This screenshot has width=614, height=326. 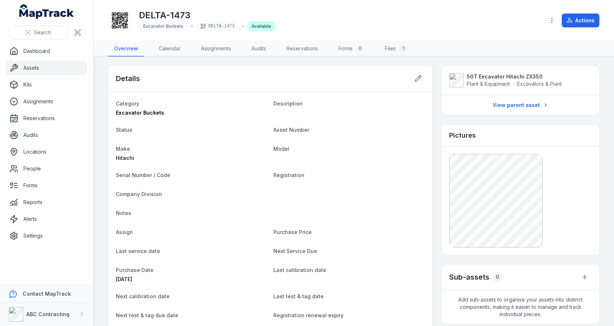 I want to click on a: Forms, so click(x=46, y=186).